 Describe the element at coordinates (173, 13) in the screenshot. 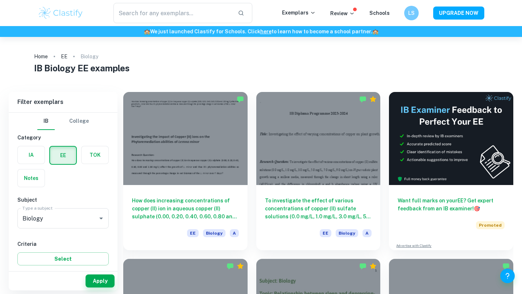

I see `input: Search for any exemplars...` at that location.